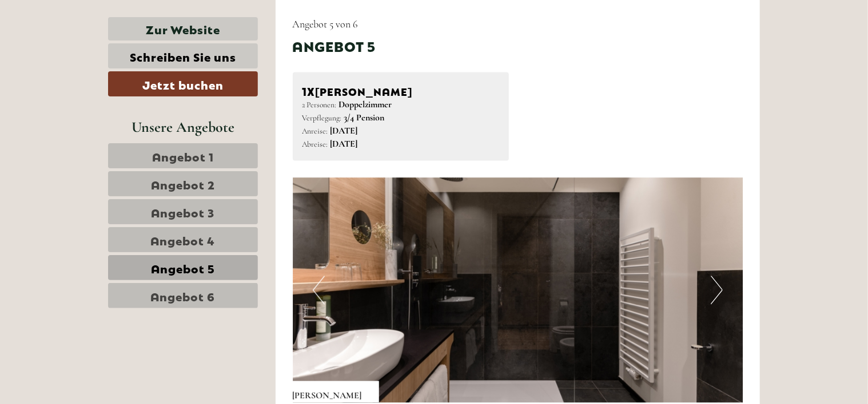 The image size is (868, 404). I want to click on span: Angebot 5 von 6, so click(325, 24).